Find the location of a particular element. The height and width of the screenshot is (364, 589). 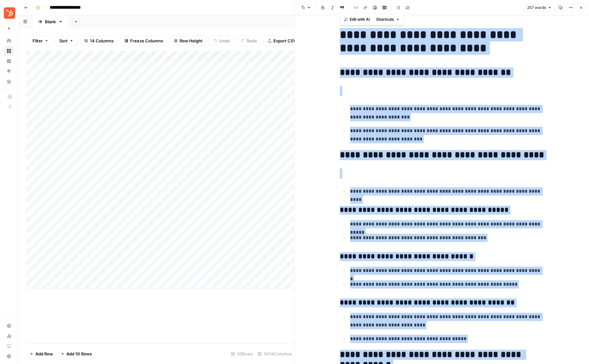

button: Edit with AI is located at coordinates (357, 20).